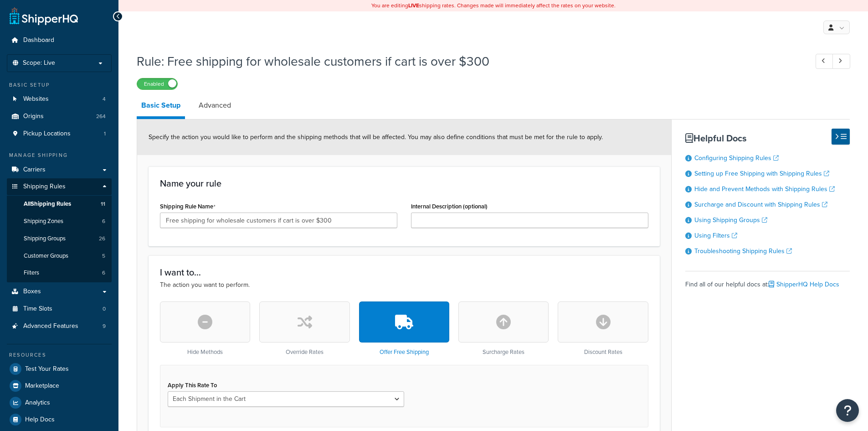 This screenshot has width=868, height=431. What do you see at coordinates (60, 169) in the screenshot?
I see `li: Carriers` at bounding box center [60, 169].